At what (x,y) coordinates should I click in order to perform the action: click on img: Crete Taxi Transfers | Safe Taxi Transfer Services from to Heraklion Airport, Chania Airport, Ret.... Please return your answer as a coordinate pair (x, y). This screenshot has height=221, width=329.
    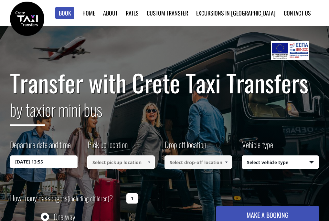
    Looking at the image, I should click on (27, 19).